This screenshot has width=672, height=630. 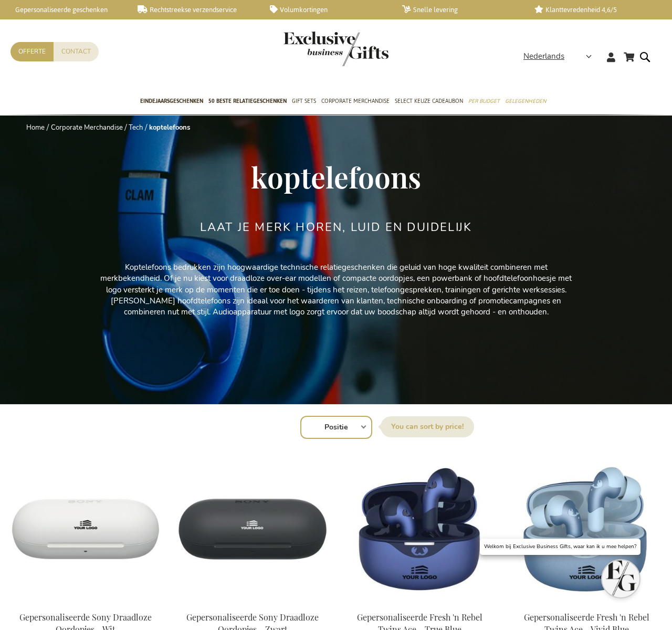 I want to click on span: Select Keuze Cadeaubon, so click(x=429, y=101).